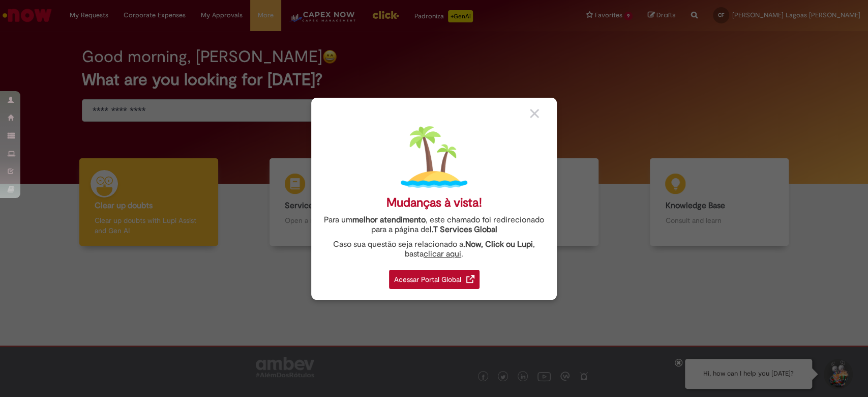 This screenshot has height=397, width=868. I want to click on div: Caso sua questão seja relacionado a , basta ., so click(434, 249).